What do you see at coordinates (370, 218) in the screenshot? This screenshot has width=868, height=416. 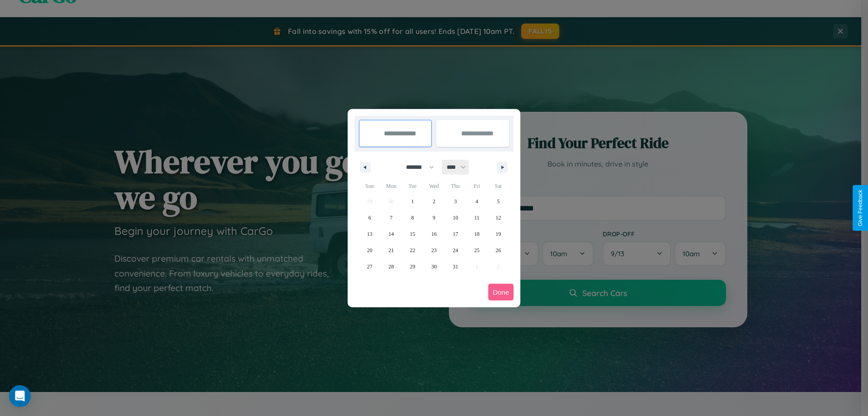 I see `span: 6` at bounding box center [370, 218].